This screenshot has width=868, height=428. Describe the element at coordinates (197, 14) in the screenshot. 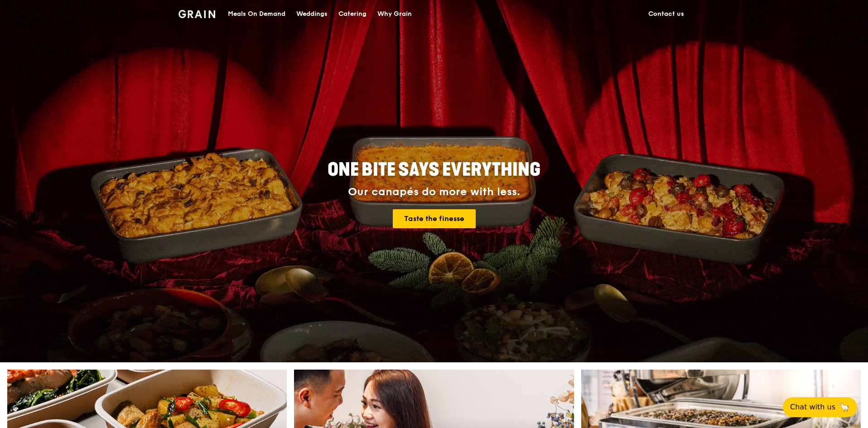

I see `img: Grain` at that location.